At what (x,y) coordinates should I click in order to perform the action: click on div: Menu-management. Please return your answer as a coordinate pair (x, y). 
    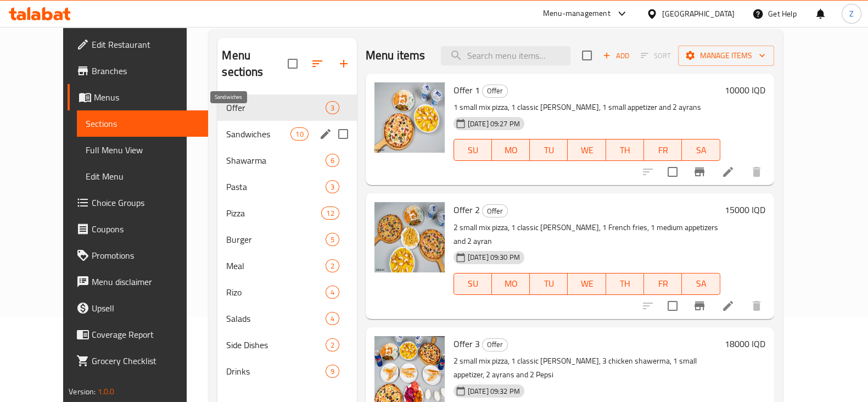
    Looking at the image, I should click on (577, 14).